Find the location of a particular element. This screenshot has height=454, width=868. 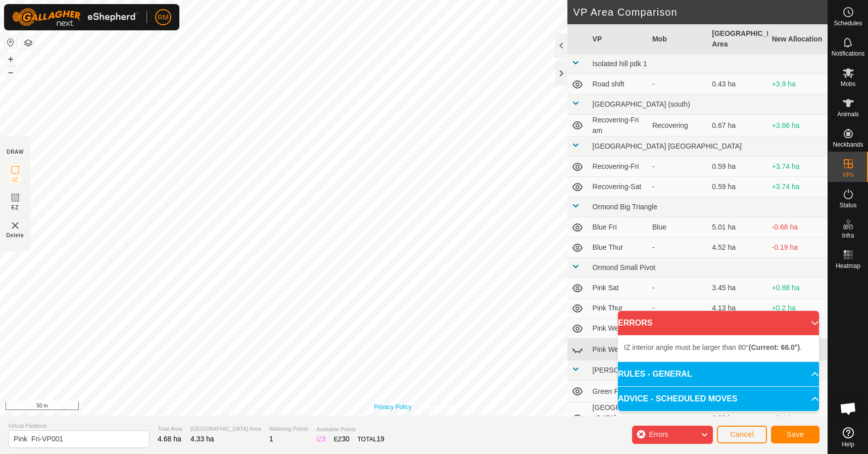

td: Recovering-Sat is located at coordinates (618, 187).